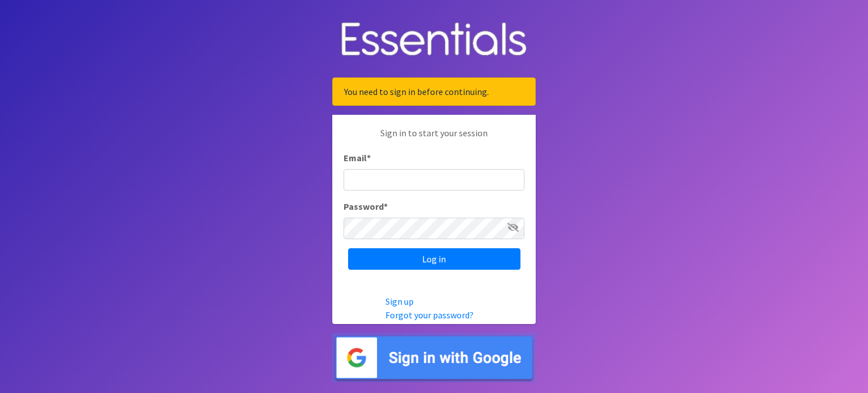  What do you see at coordinates (357, 158) in the screenshot?
I see `label: Email` at bounding box center [357, 158].